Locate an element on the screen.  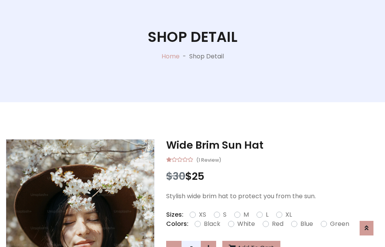
label: L is located at coordinates (267, 215).